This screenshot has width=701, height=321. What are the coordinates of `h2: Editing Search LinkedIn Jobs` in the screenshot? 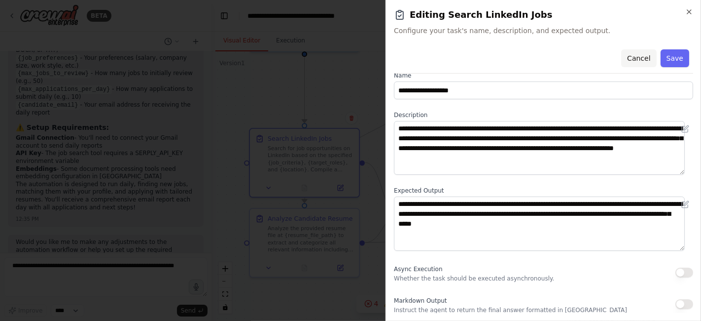 It's located at (543, 15).